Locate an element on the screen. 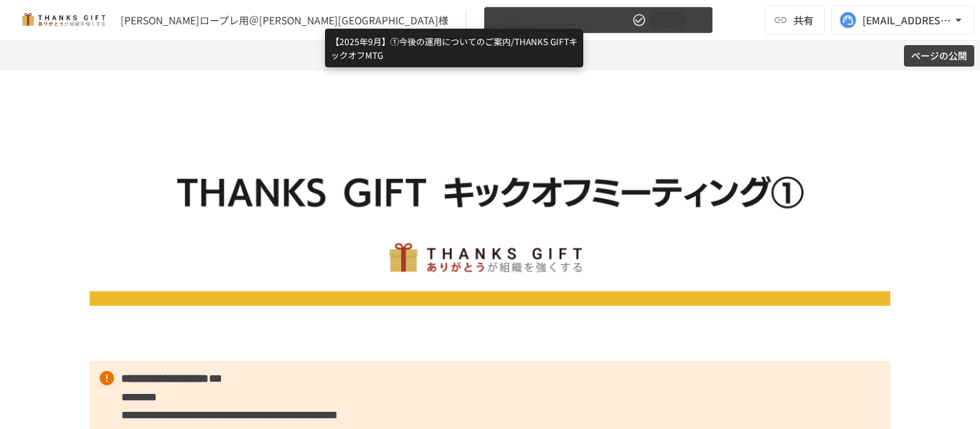  img: mMP1OxWUAhQbsRWCurg7vIHe5HqDpP7qZo7fRoNLXQh is located at coordinates (64, 20).